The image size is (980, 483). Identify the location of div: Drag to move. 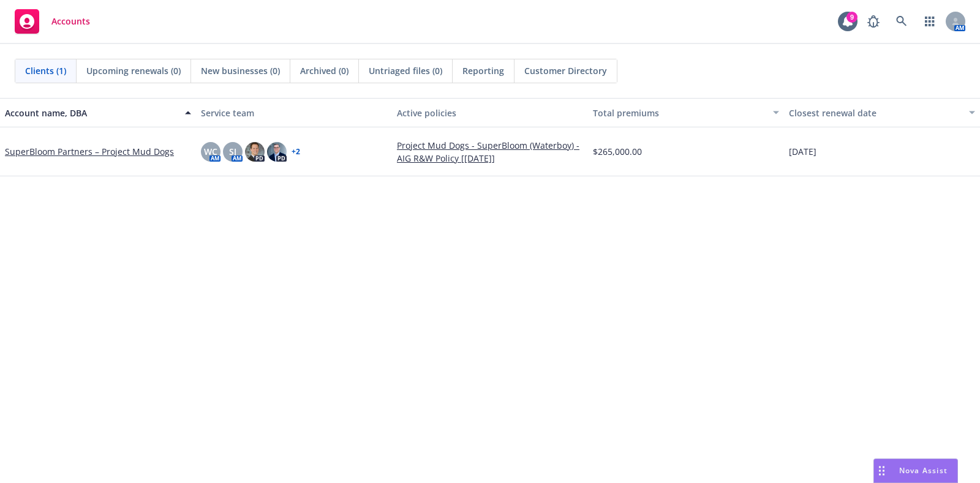
(881, 471).